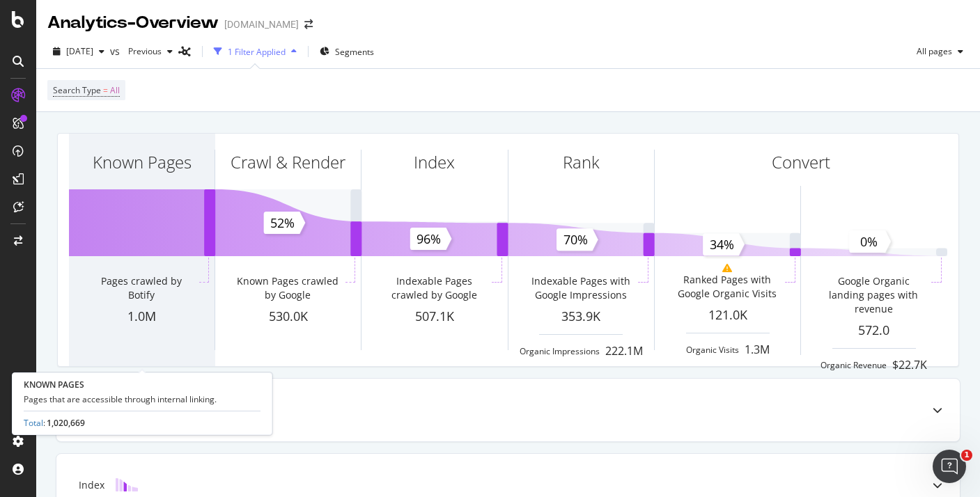 The height and width of the screenshot is (497, 980). What do you see at coordinates (142, 384) in the screenshot?
I see `div: KNOWN PAGES` at bounding box center [142, 384].